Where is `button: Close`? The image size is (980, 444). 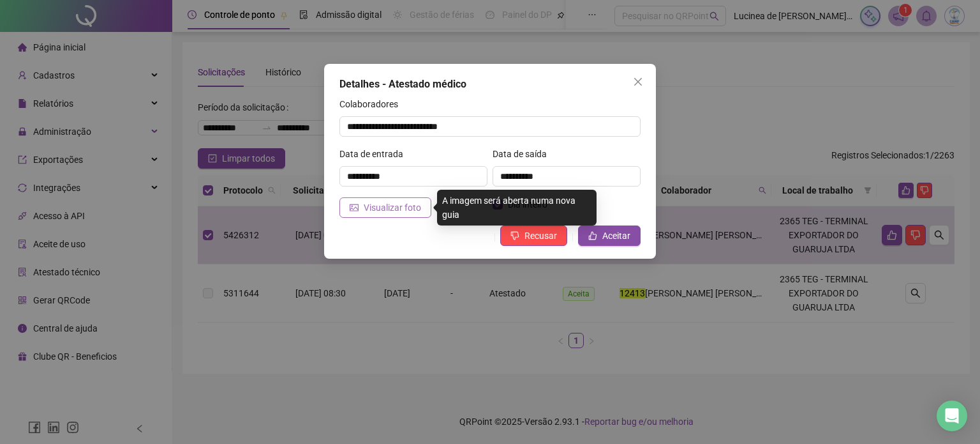 button: Close is located at coordinates (638, 82).